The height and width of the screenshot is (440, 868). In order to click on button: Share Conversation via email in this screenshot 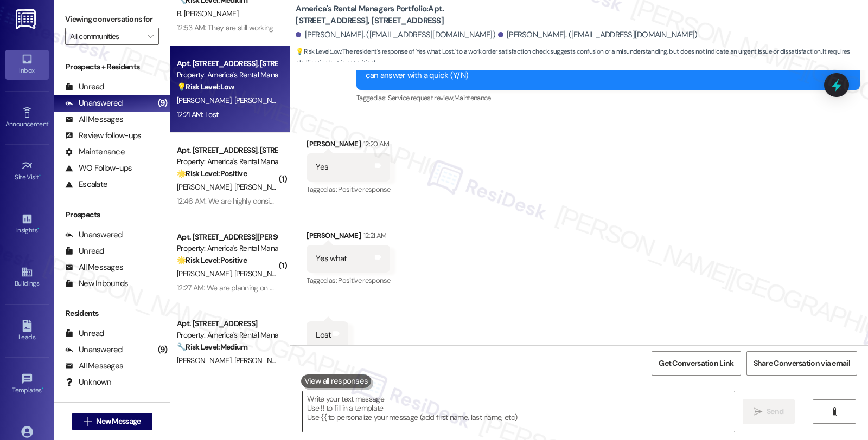, I will do `click(802, 363)`.